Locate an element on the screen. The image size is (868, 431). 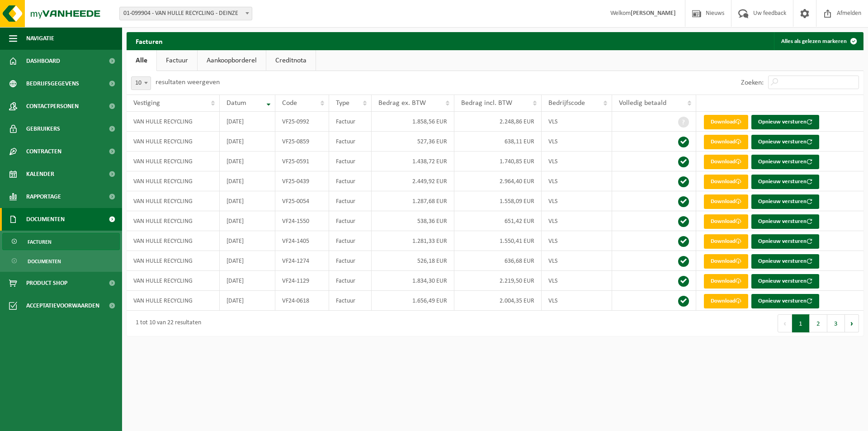
span: Vestiging is located at coordinates (147, 103).